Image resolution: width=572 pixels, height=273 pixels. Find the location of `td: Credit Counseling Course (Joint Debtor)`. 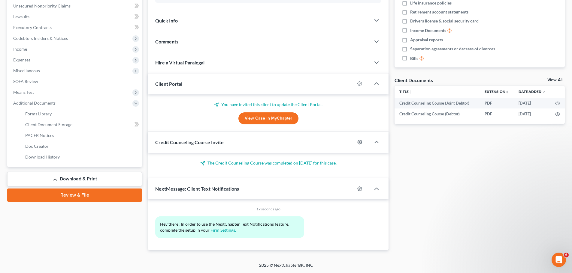

td: Credit Counseling Course (Joint Debtor) is located at coordinates (437, 103).